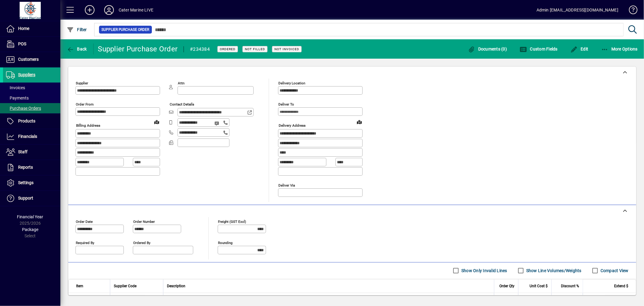  I want to click on button: More Options, so click(620, 49).